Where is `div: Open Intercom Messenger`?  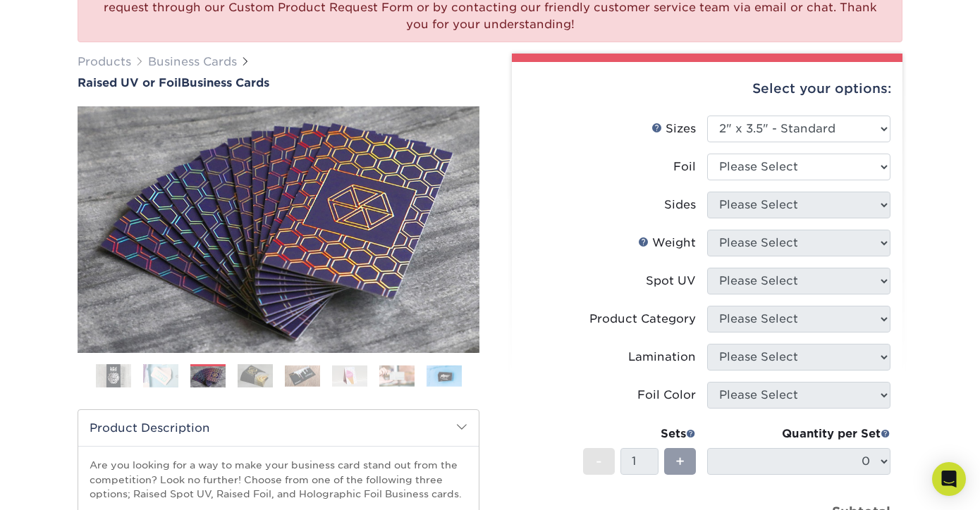
div: Open Intercom Messenger is located at coordinates (949, 479).